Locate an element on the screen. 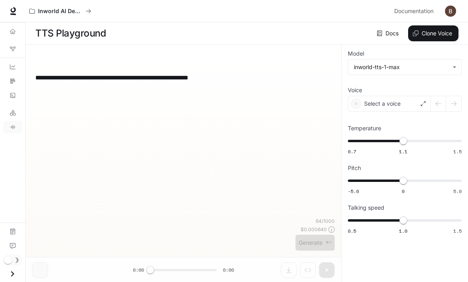 The image size is (468, 282). p: Voice is located at coordinates (355, 90).